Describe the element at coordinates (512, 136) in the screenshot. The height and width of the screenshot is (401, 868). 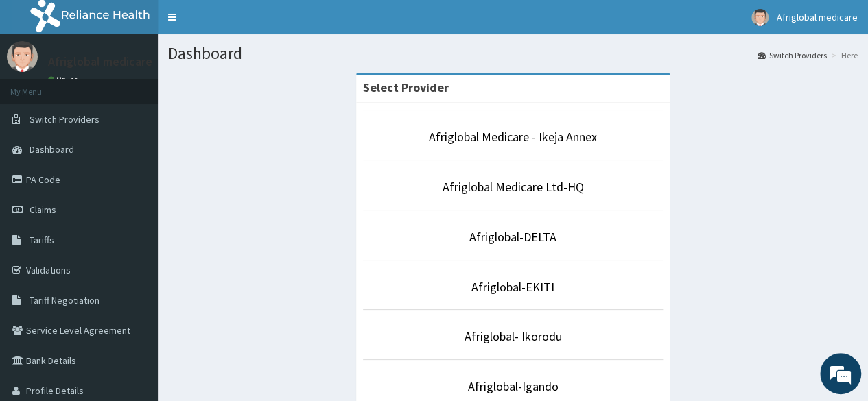
I see `a: Afriglobal Medicare - Ikeja Annex` at that location.